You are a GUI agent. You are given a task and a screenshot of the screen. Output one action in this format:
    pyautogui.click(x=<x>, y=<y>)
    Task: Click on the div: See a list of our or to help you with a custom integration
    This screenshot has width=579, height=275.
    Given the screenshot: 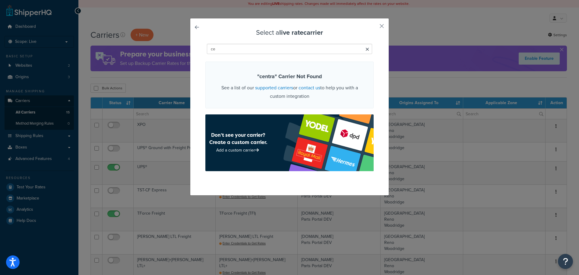 What is the action you would take?
    pyautogui.click(x=290, y=85)
    